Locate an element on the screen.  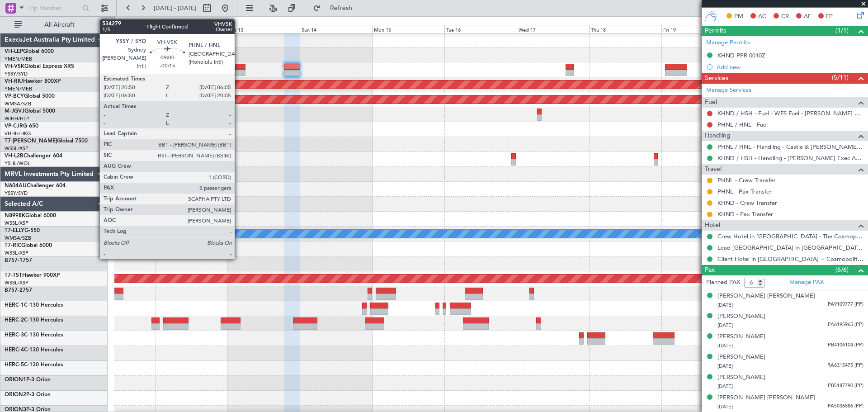
span: Permits is located at coordinates (715, 30).